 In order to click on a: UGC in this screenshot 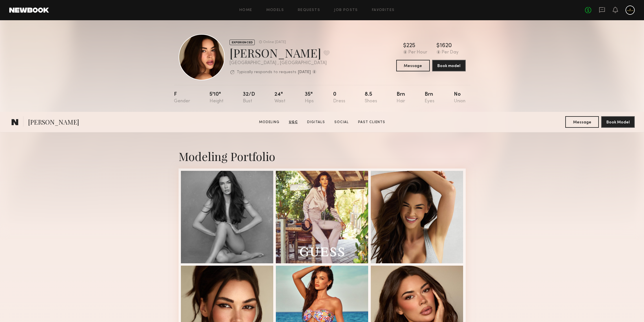, I will do `click(293, 122)`.